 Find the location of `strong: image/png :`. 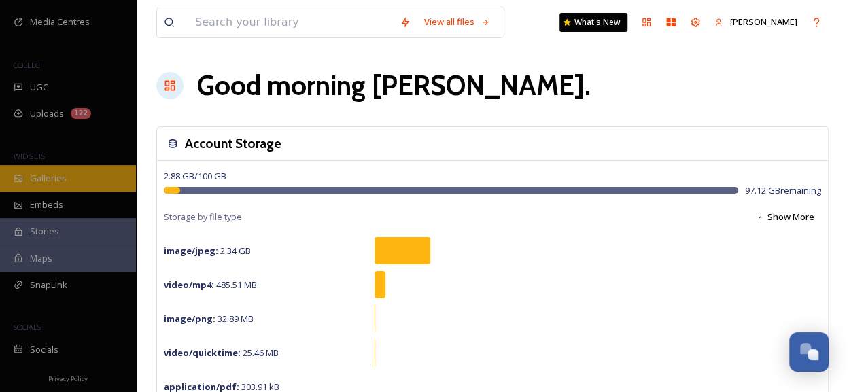

strong: image/png : is located at coordinates (190, 319).